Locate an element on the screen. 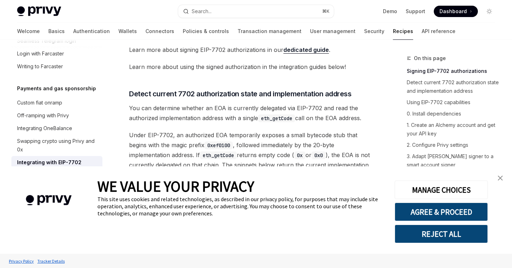 The height and width of the screenshot is (268, 512). a: 0. Install dependencies is located at coordinates (454, 114).